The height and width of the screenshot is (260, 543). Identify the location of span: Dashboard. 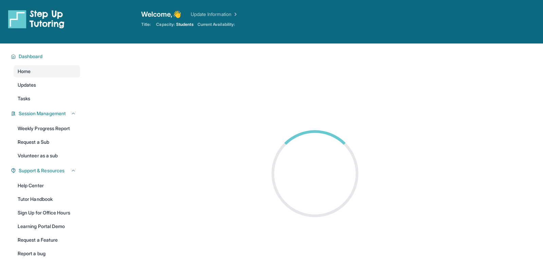
(31, 56).